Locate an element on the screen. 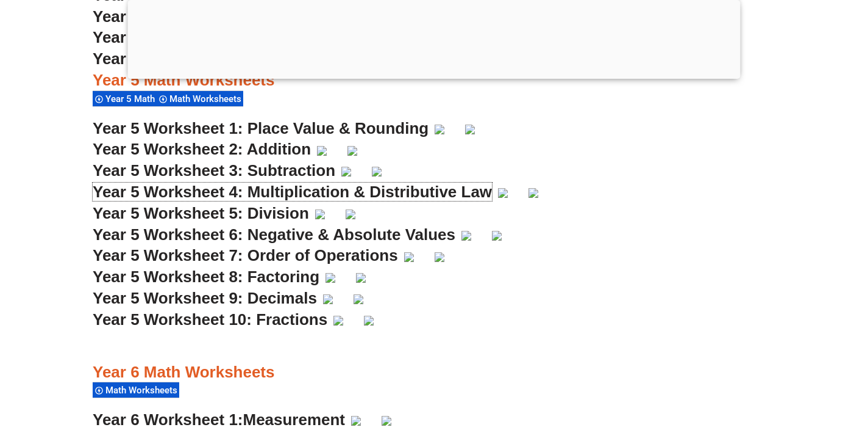 Image resolution: width=868 pixels, height=430 pixels. span: Year 5 Worksheet 8: Factoring is located at coordinates (207, 276).